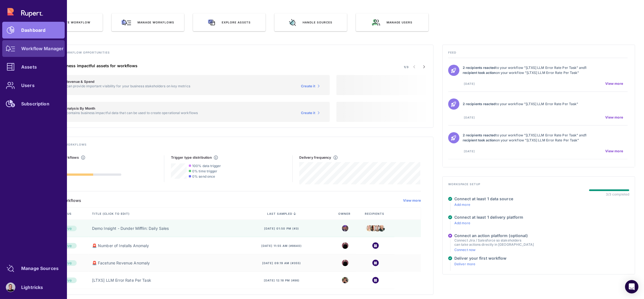 This screenshot has width=644, height=299. What do you see at coordinates (617, 194) in the screenshot?
I see `div: 3/3 completed` at bounding box center [617, 194].